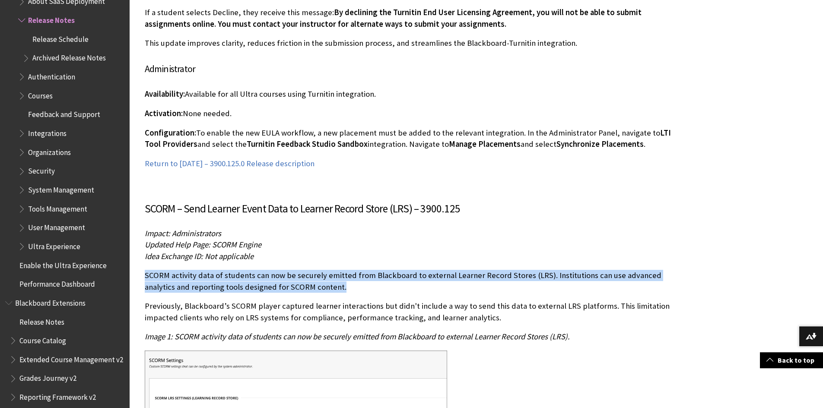 This screenshot has width=823, height=408. Describe the element at coordinates (485, 144) in the screenshot. I see `span: Manage Placements` at that location.